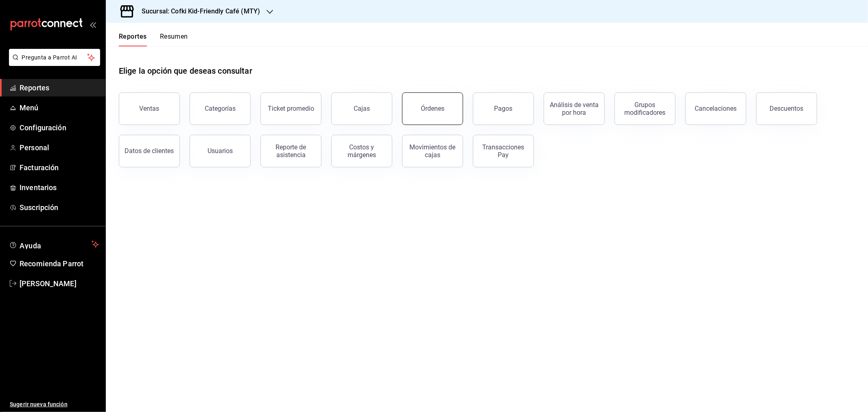  I want to click on div: Usuarios, so click(220, 150).